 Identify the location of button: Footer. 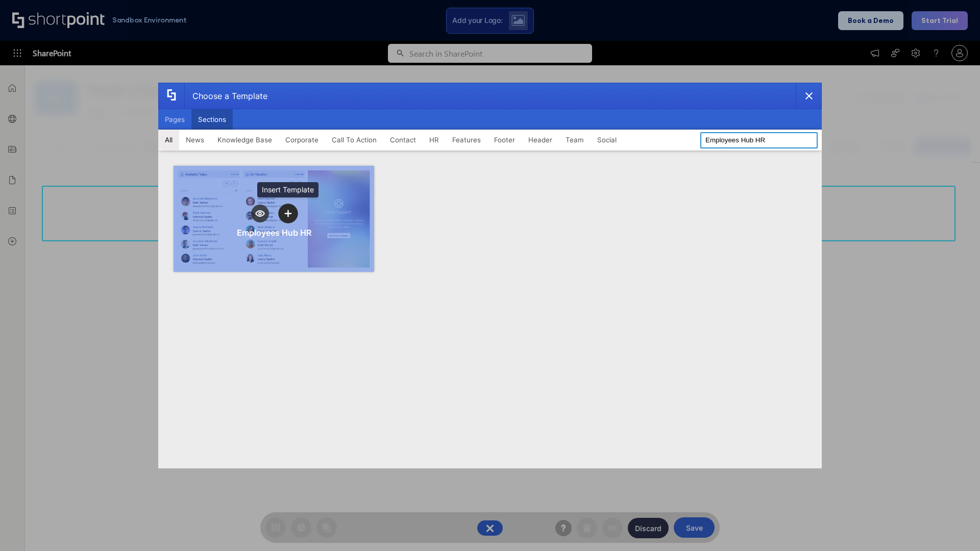
(504, 140).